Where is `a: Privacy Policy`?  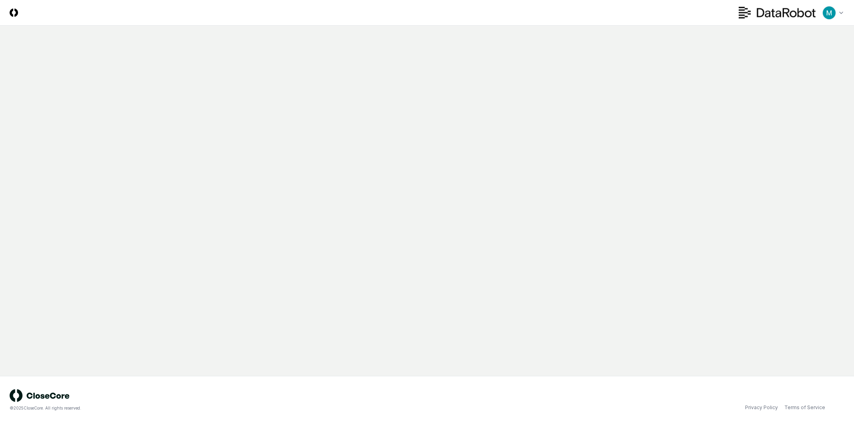
a: Privacy Policy is located at coordinates (762, 407).